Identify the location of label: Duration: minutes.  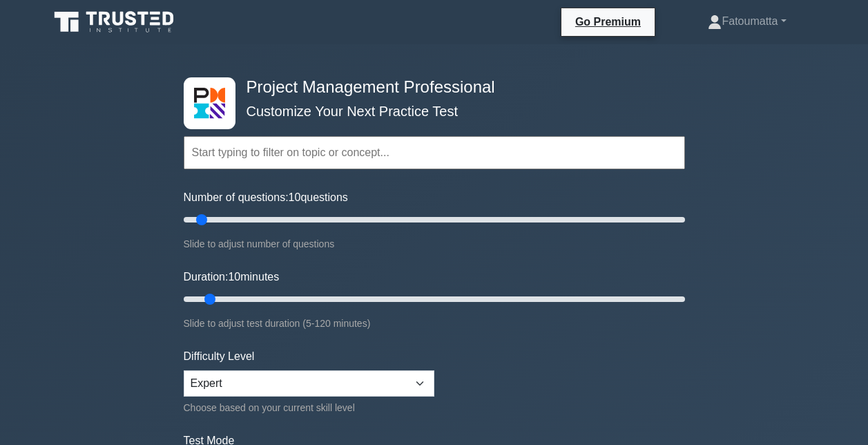
(231, 277).